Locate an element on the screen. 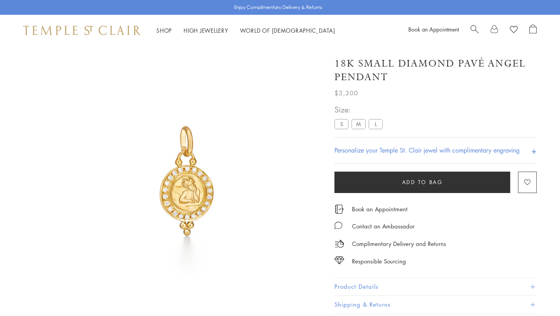  nav: Main navigation is located at coordinates (246, 30).